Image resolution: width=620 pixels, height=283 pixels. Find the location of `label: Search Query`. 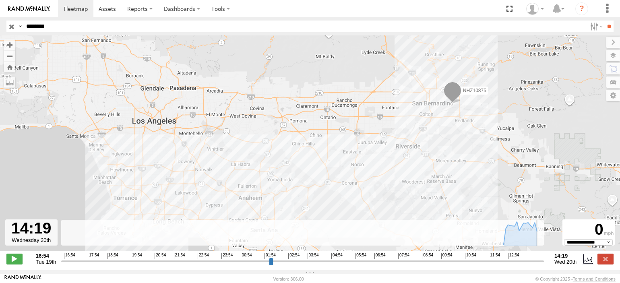

label: Search Query is located at coordinates (20, 26).